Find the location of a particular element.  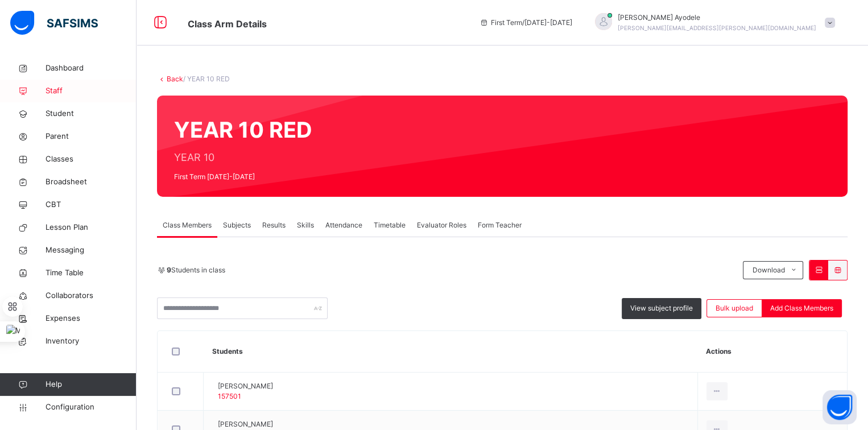

a: Back is located at coordinates (175, 78).